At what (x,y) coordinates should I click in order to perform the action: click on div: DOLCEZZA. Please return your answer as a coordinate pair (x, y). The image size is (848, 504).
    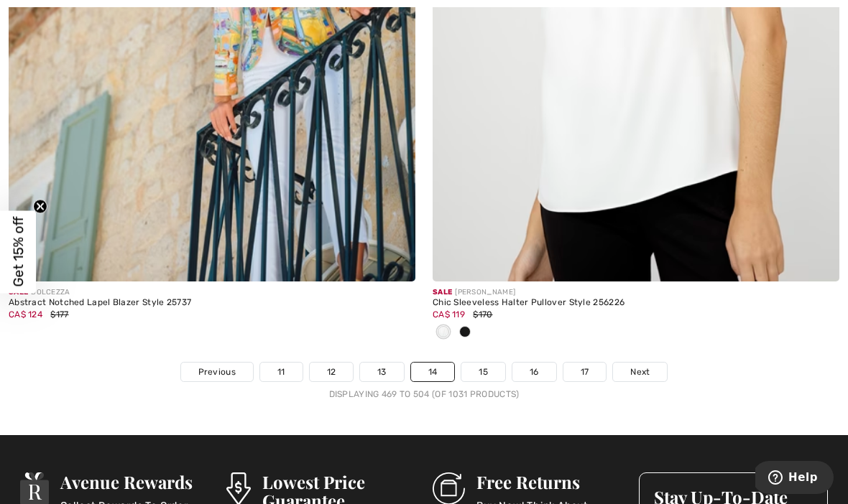
    Looking at the image, I should click on (212, 292).